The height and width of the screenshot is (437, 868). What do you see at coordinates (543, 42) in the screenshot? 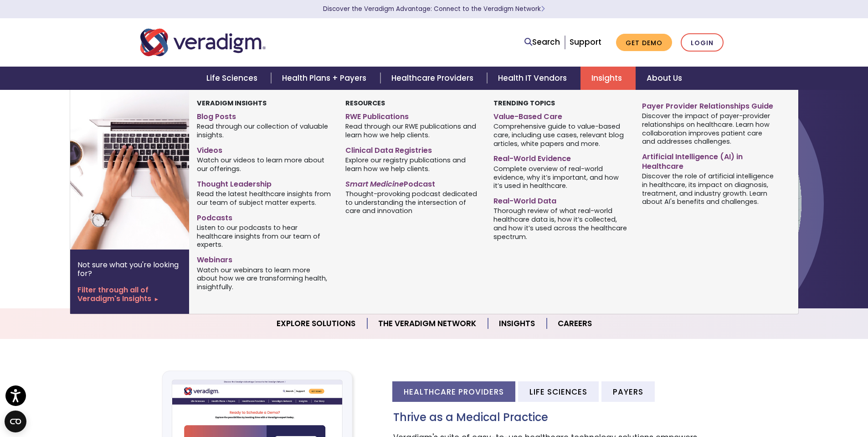
I see `a: Search` at bounding box center [543, 42].